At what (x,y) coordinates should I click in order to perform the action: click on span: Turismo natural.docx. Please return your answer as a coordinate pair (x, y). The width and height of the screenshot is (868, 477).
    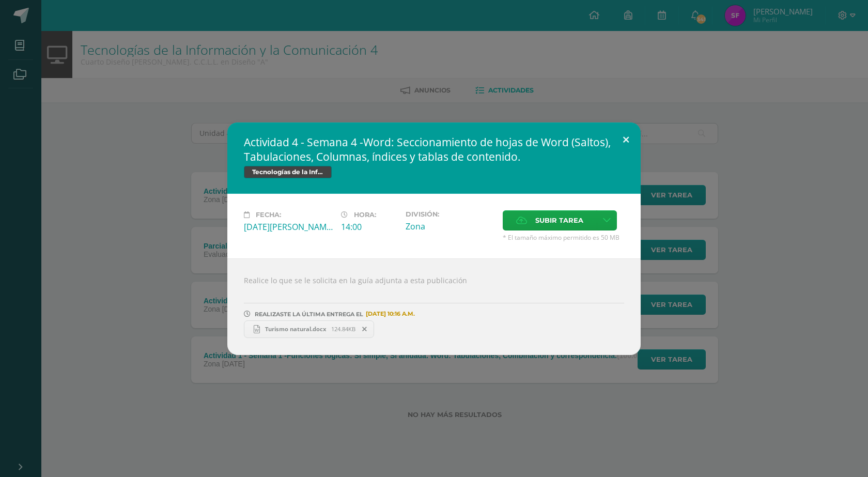
    Looking at the image, I should click on (296, 329).